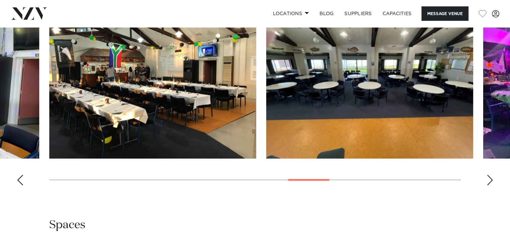 Image resolution: width=510 pixels, height=236 pixels. Describe the element at coordinates (327, 13) in the screenshot. I see `a: BLOG` at that location.